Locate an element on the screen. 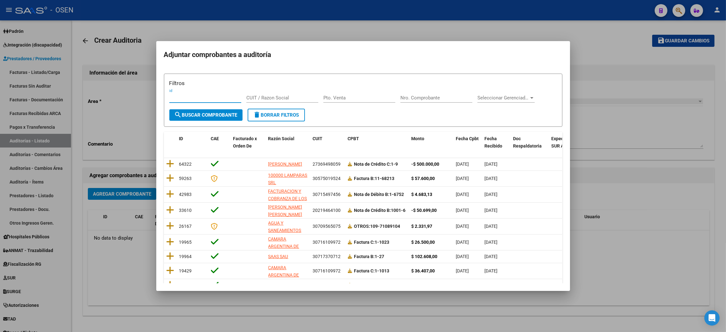 This screenshot has width=726, height=332. span: Fecha Cpbt is located at coordinates (468, 138).